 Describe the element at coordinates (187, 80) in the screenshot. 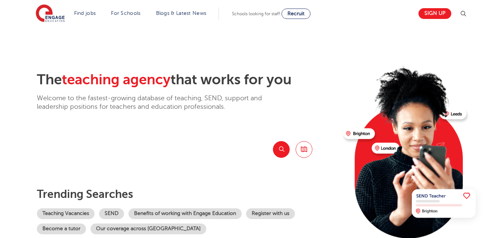

I see `h2: The that works for you` at that location.